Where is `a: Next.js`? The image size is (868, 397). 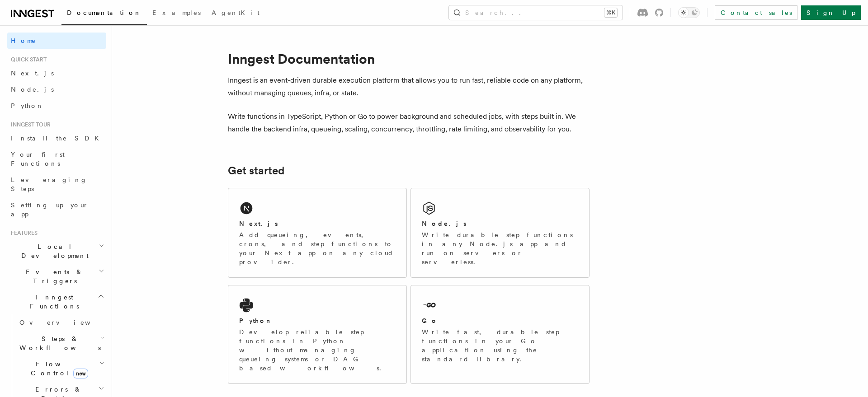
a: Next.js is located at coordinates (57, 74).